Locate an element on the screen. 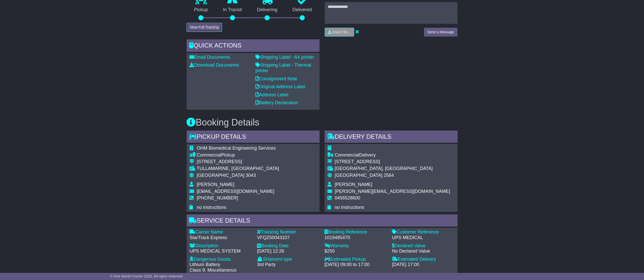 The image size is (644, 280). div: Carrier Name is located at coordinates (221, 233).